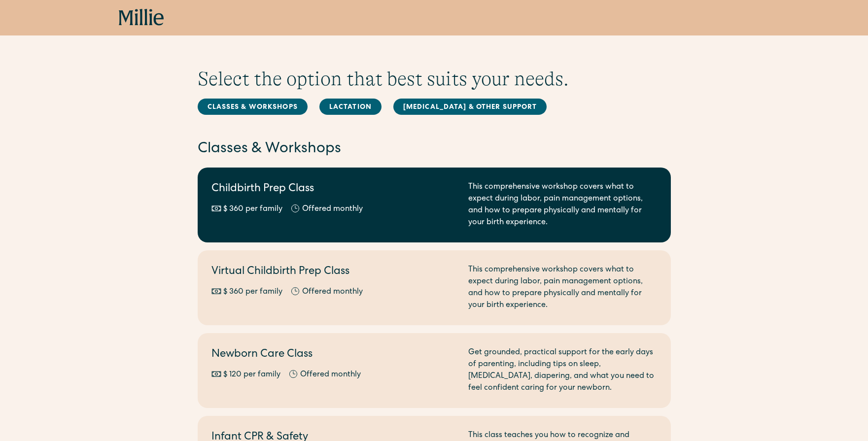  What do you see at coordinates (434, 288) in the screenshot?
I see `a: Virtual Childbirth Prep Class$ 360 per familyOffered monthlyThis comprehensive workshop covers wh...` at bounding box center [434, 288].